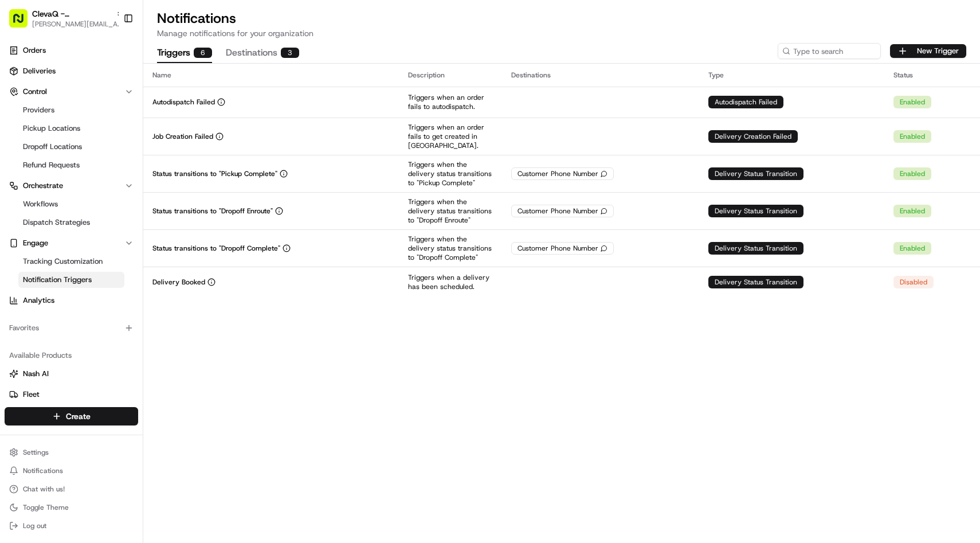 The image size is (980, 543). I want to click on button: Fleet, so click(71, 395).